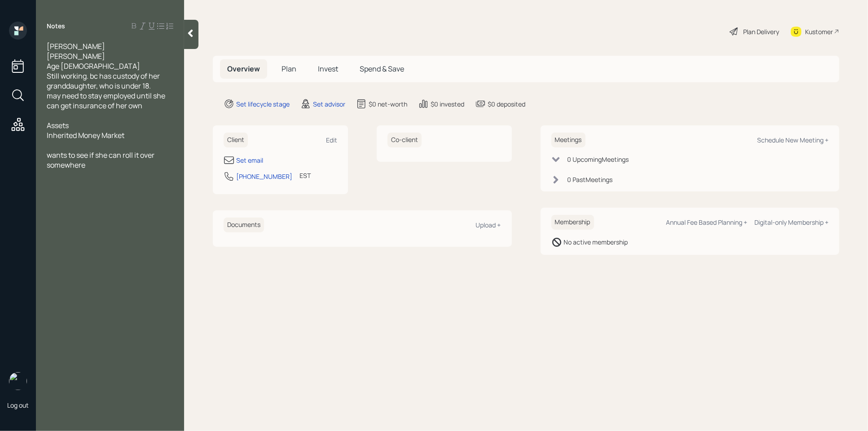 The image size is (868, 431). I want to click on div: Schedule New Meeting +, so click(792, 140).